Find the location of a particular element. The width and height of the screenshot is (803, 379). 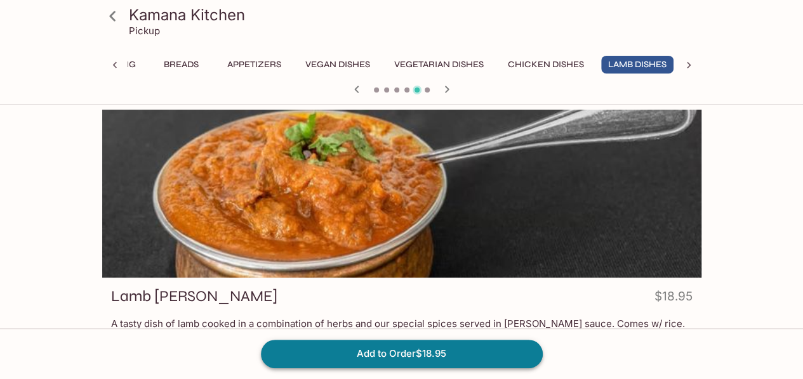

h4: $18.95 is located at coordinates (673, 299).